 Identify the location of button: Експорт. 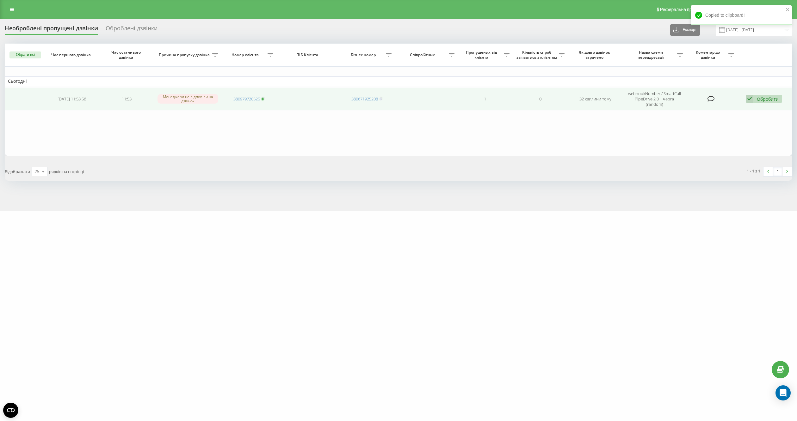
(685, 30).